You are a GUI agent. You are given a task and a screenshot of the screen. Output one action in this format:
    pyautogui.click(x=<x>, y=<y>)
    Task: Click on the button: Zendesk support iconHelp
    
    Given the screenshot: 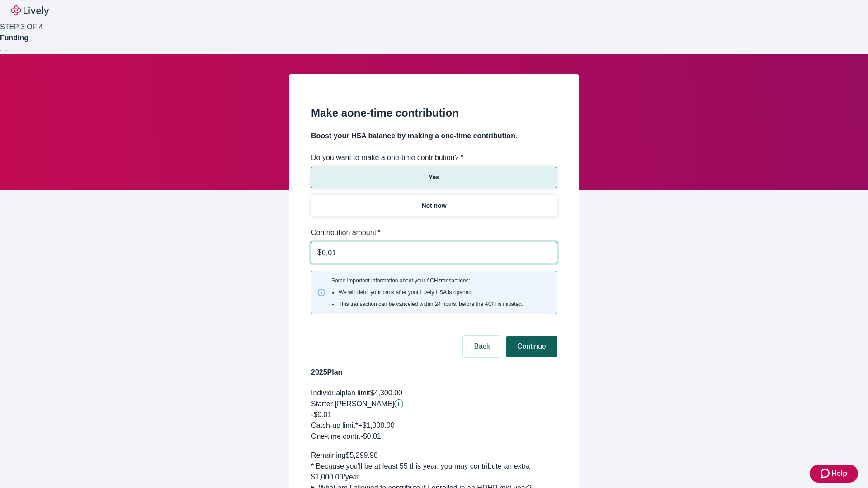 What is the action you would take?
    pyautogui.click(x=834, y=474)
    